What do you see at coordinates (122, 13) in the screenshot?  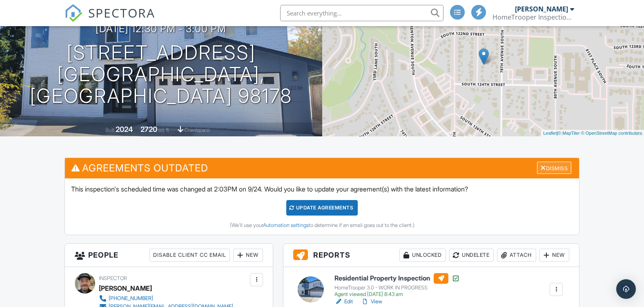 I see `span: SPECTORA` at bounding box center [122, 13].